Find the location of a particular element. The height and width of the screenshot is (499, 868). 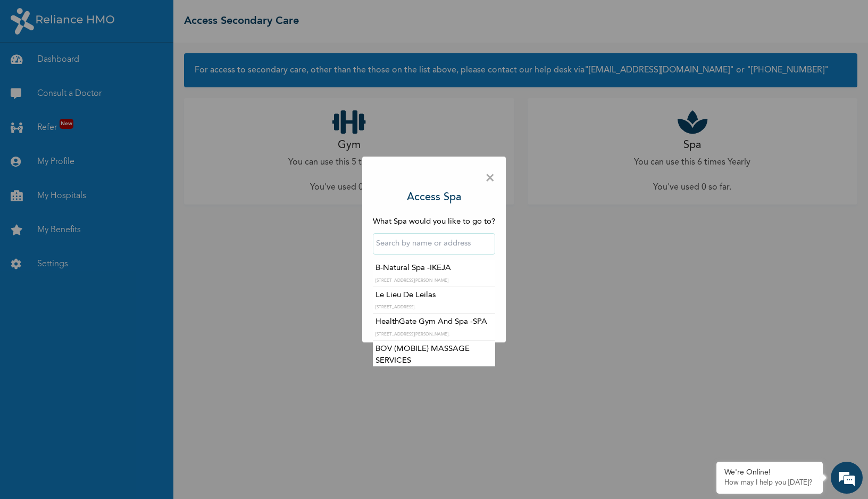

img: d_794563401_company_1708531726252_794563401 is located at coordinates (31, 66).